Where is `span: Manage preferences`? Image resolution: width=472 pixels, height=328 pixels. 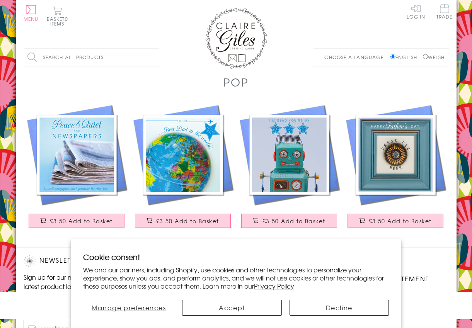 span: Manage preferences is located at coordinates (129, 308).